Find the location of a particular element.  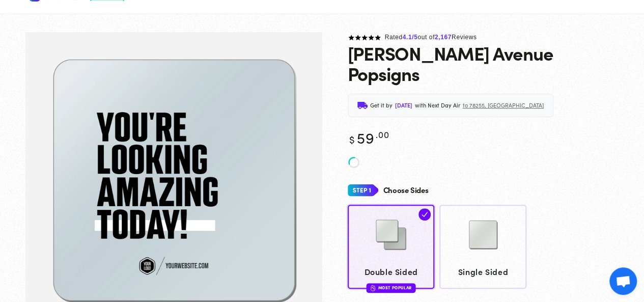

sup: .00 is located at coordinates (382, 134).